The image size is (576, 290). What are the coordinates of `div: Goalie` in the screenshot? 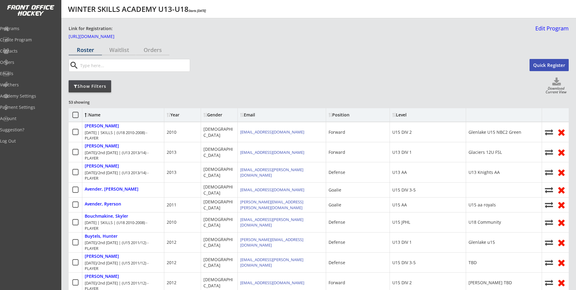 It's located at (335, 205).